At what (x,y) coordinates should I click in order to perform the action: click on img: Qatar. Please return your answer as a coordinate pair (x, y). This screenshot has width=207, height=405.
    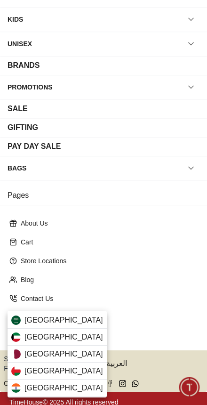
    Looking at the image, I should click on (16, 354).